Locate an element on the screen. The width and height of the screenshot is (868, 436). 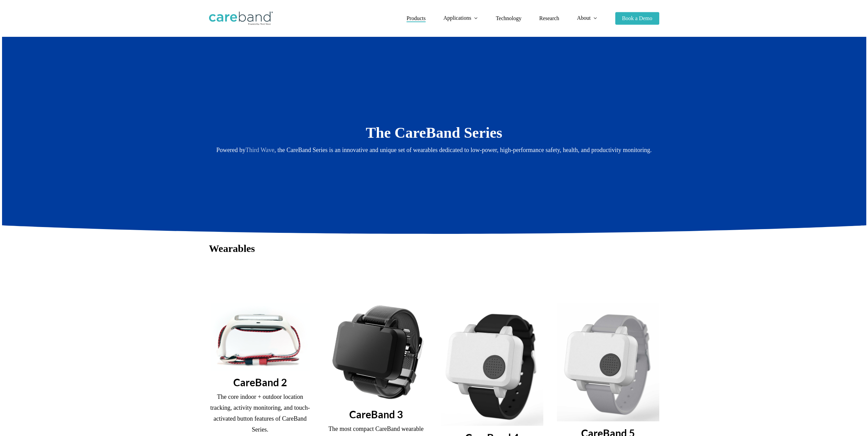
h3: CareBand 3 is located at coordinates (376, 414).